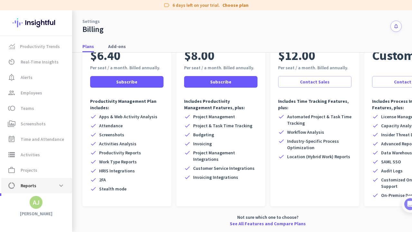 This screenshot has width=412, height=232. I want to click on img: Insightful logo, so click(36, 23).